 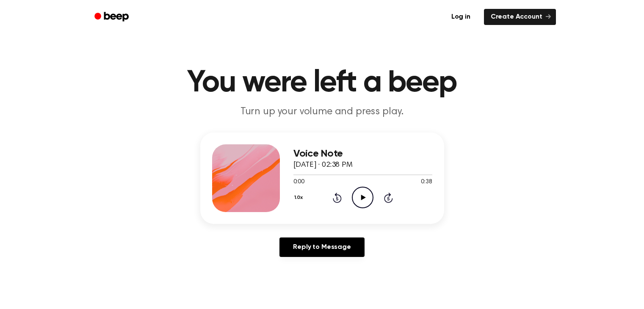 What do you see at coordinates (299, 183) in the screenshot?
I see `span: 0:00` at bounding box center [299, 183].